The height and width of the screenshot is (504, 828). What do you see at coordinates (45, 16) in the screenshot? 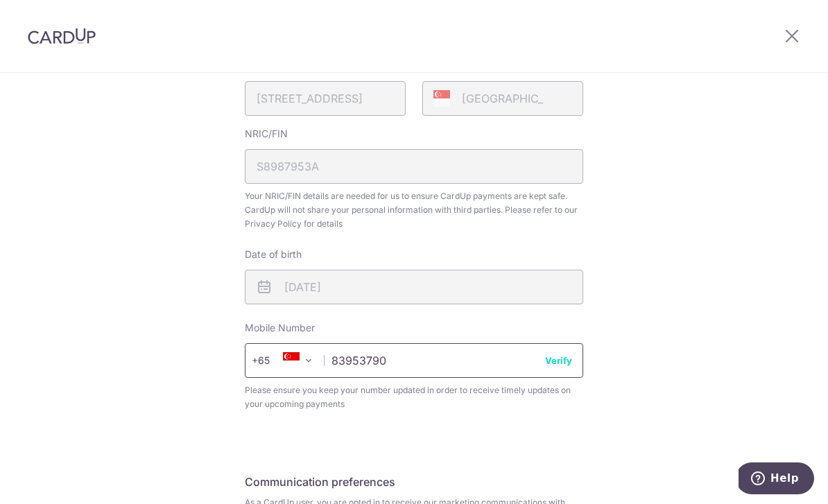
I see `span: Help` at bounding box center [45, 16].